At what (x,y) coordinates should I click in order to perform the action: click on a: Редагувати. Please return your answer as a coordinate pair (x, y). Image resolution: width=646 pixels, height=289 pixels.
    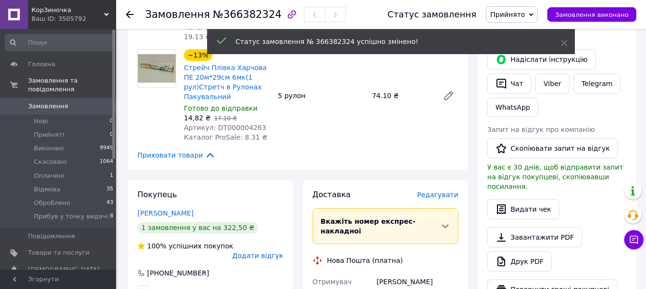
    Looking at the image, I should click on (448, 96).